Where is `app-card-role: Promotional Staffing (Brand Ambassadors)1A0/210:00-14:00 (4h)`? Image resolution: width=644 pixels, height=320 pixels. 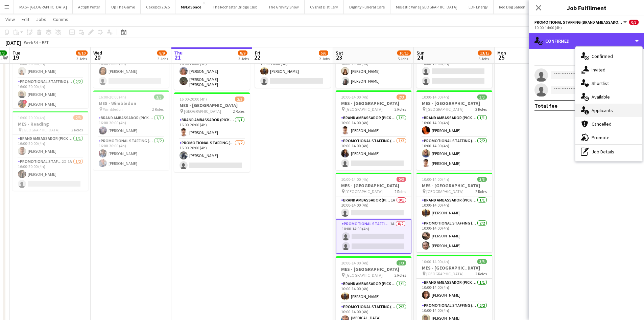 app-card-role: Promotional Staffing (Brand Ambassadors)1A0/210:00-14:00 (4h) is located at coordinates (454, 71).